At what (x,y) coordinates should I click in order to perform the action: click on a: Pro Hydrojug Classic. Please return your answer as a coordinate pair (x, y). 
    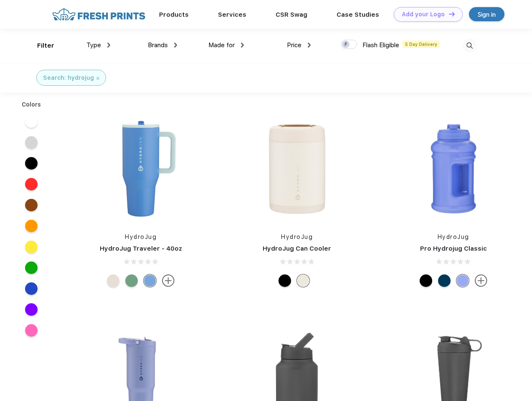
    Looking at the image, I should click on (453, 249).